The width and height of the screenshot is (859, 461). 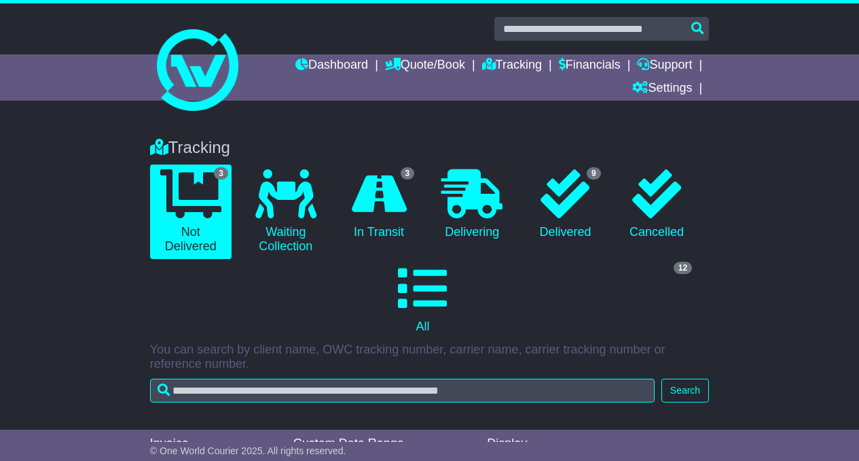 What do you see at coordinates (248, 450) in the screenshot?
I see `span: © One World Courier 2025. All rights reserved.` at bounding box center [248, 450].